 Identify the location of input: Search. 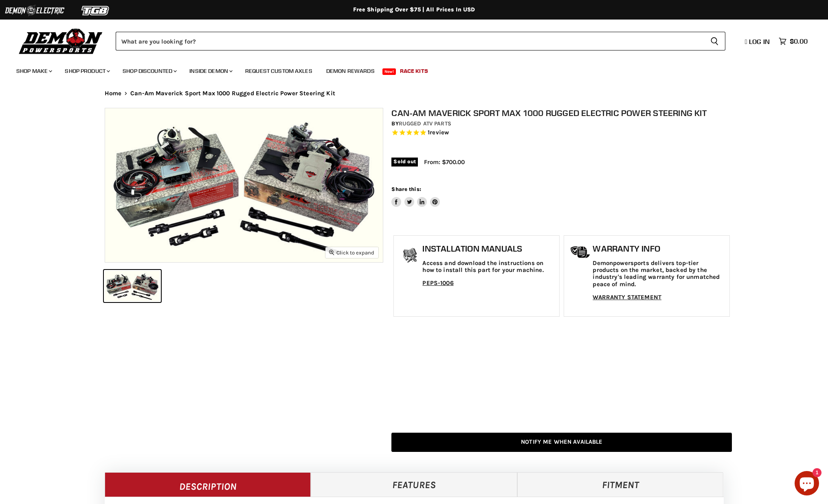
(410, 41).